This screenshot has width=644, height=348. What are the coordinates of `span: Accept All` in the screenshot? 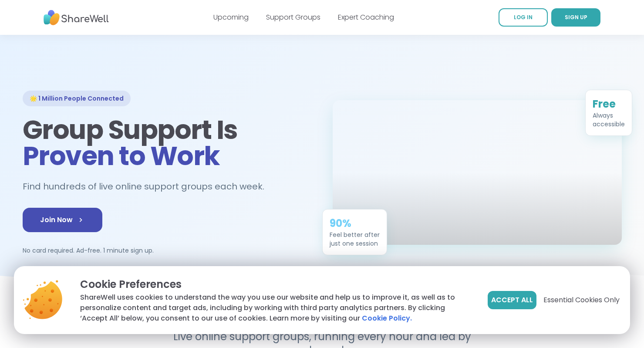 It's located at (512, 300).